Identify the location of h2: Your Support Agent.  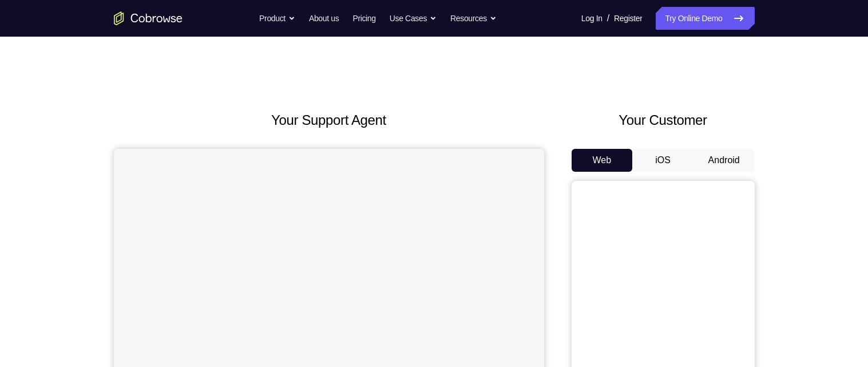
(329, 120).